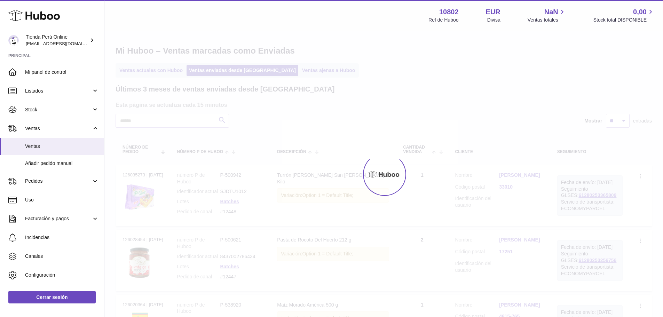 The height and width of the screenshot is (317, 663). What do you see at coordinates (494, 20) in the screenshot?
I see `div: Divisa` at bounding box center [494, 20].